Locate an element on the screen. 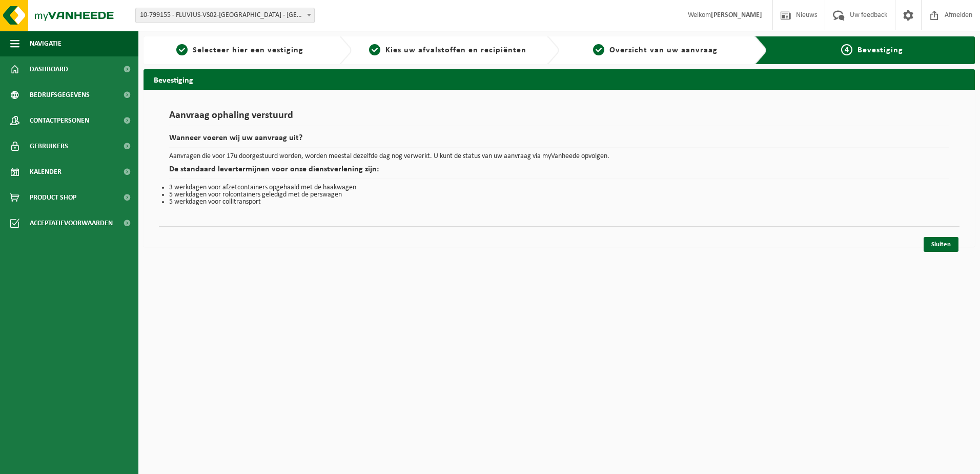 The image size is (980, 474). span: Product Shop is located at coordinates (53, 197).